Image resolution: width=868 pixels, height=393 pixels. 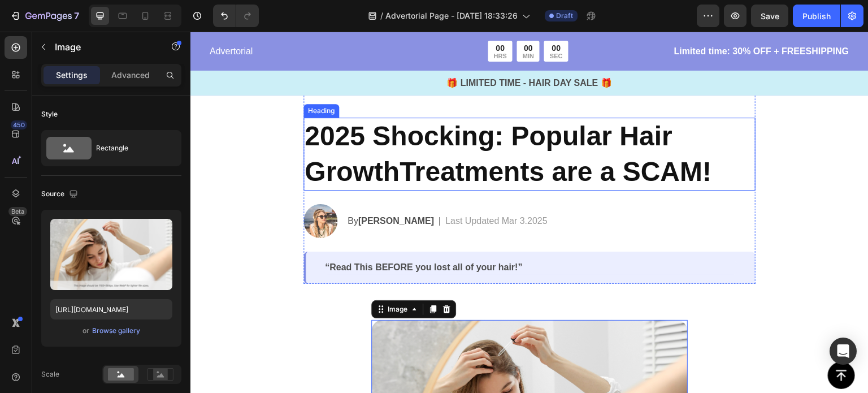 I want to click on div: Rectangle, so click(x=131, y=148).